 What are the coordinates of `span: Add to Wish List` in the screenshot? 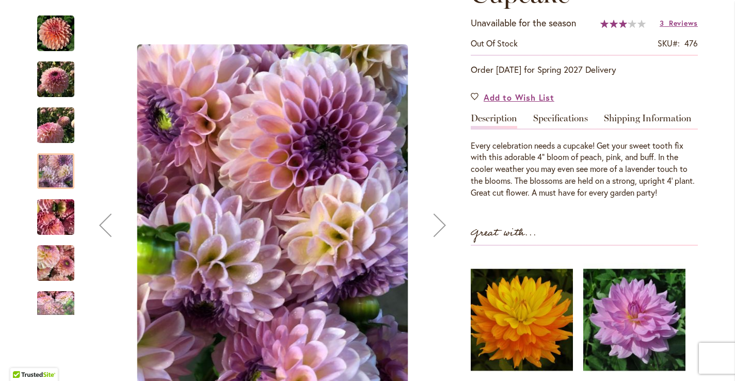 It's located at (518, 97).